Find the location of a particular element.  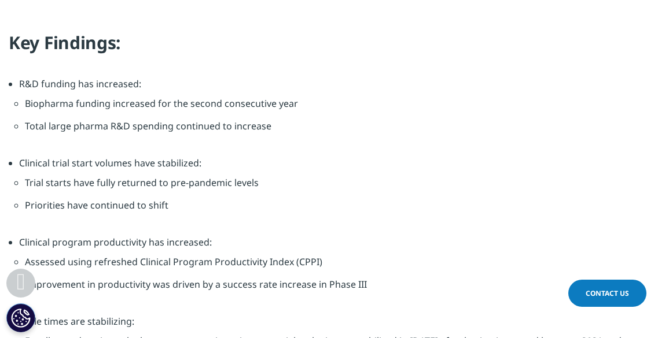

a: Contact Us is located at coordinates (607, 293).